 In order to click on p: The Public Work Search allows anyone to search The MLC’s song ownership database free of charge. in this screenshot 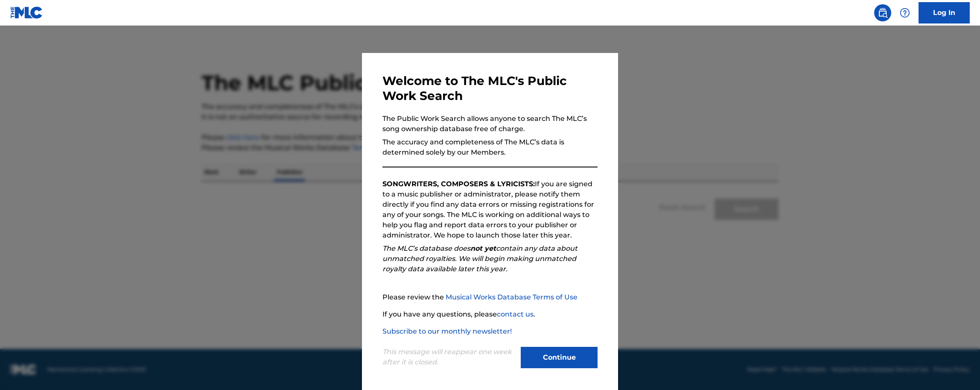, I will do `click(490, 124)`.